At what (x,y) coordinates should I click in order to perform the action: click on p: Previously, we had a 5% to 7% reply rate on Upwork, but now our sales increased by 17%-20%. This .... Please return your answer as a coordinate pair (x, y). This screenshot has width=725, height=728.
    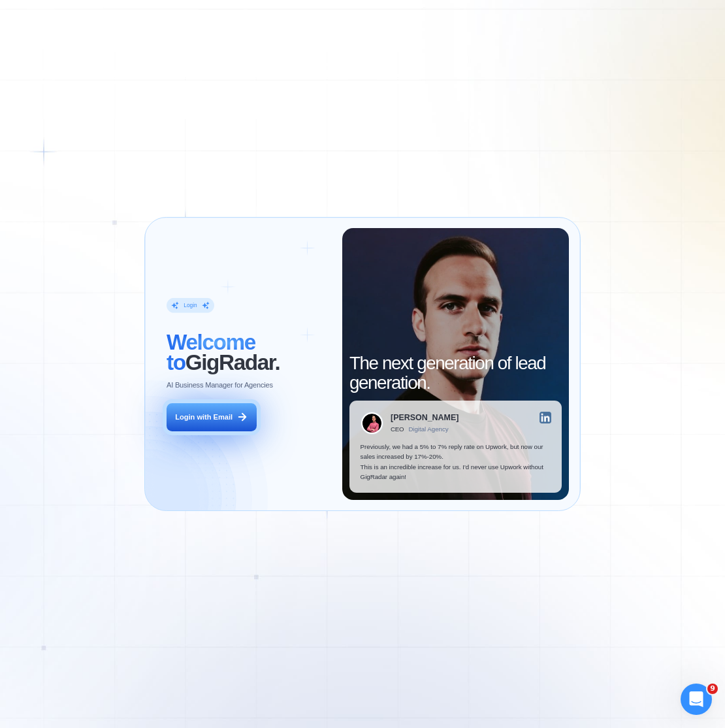
    Looking at the image, I should click on (455, 461).